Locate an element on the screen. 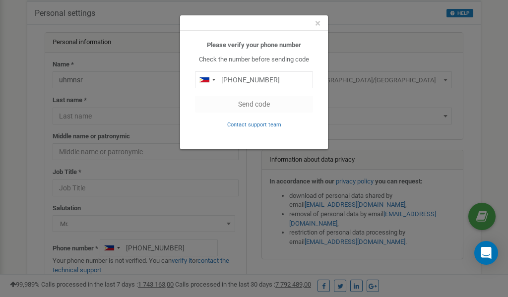 The image size is (508, 297). small: Contact support team is located at coordinates (254, 124).